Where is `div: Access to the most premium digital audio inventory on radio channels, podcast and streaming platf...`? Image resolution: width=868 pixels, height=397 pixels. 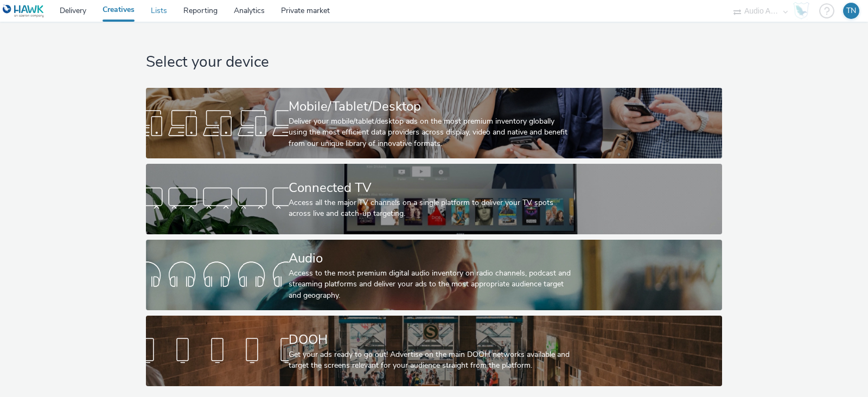
div: Access to the most premium digital audio inventory on radio channels, podcast and streaming platf... is located at coordinates (431, 284).